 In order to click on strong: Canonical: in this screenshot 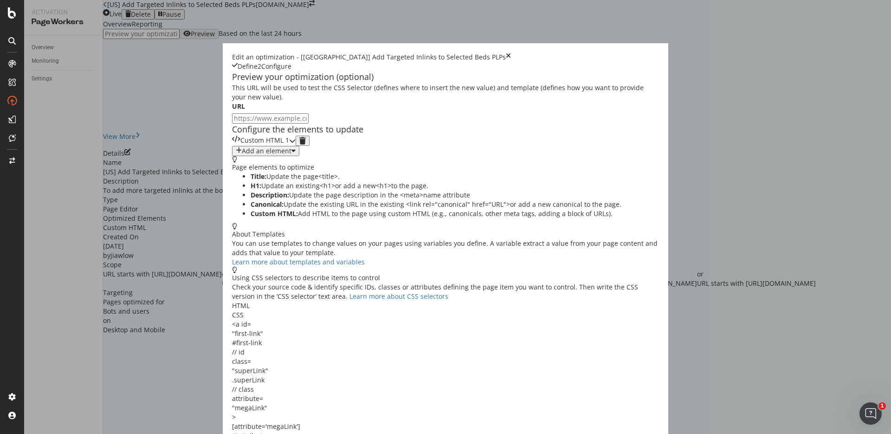, I will do `click(267, 204)`.